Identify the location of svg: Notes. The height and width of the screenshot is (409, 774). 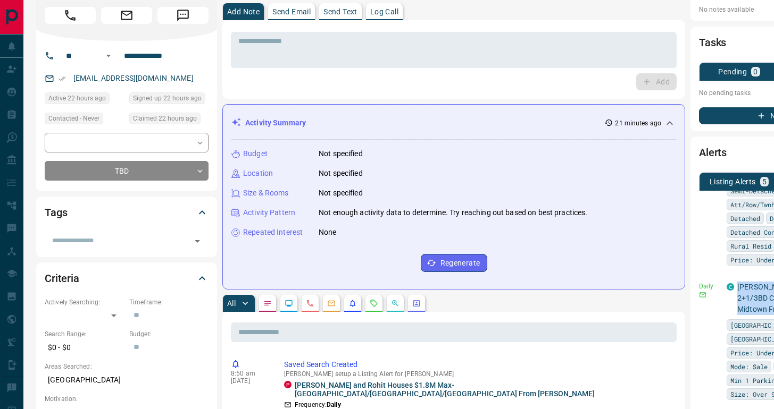
(267, 304).